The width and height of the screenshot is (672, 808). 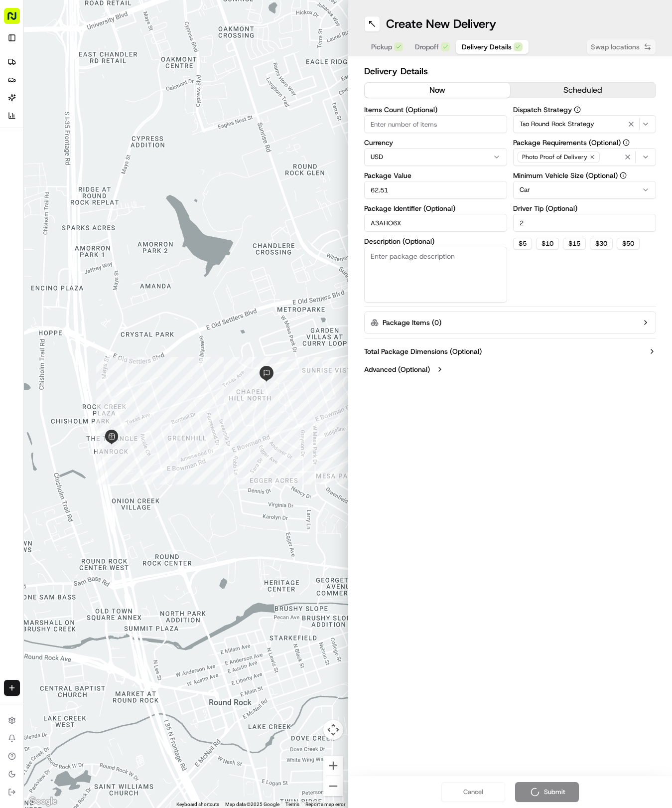 What do you see at coordinates (626, 143) in the screenshot?
I see `button: Package Requirements (Optional)` at bounding box center [626, 143].